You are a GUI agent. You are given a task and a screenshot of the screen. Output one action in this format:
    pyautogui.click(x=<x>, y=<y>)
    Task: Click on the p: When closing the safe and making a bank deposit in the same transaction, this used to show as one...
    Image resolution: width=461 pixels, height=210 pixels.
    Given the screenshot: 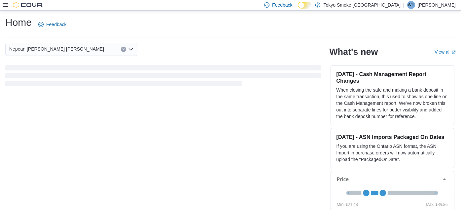 What is the action you would take?
    pyautogui.click(x=392, y=103)
    